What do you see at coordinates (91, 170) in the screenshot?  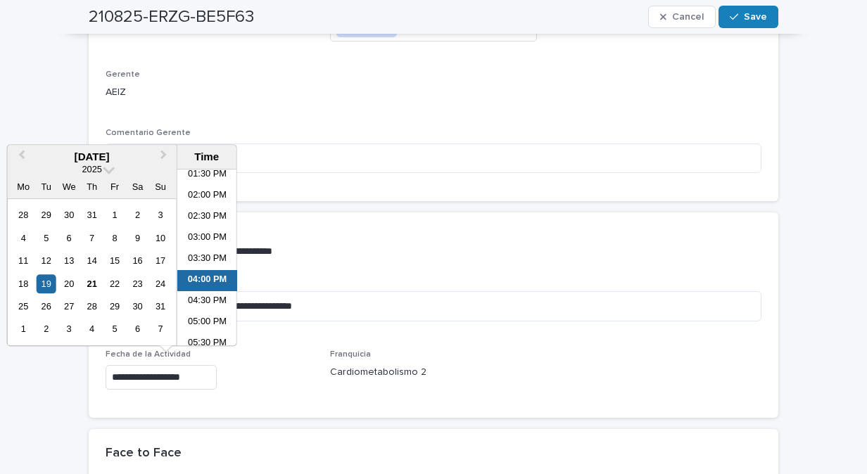 I see `span: 2025` at bounding box center [91, 170].